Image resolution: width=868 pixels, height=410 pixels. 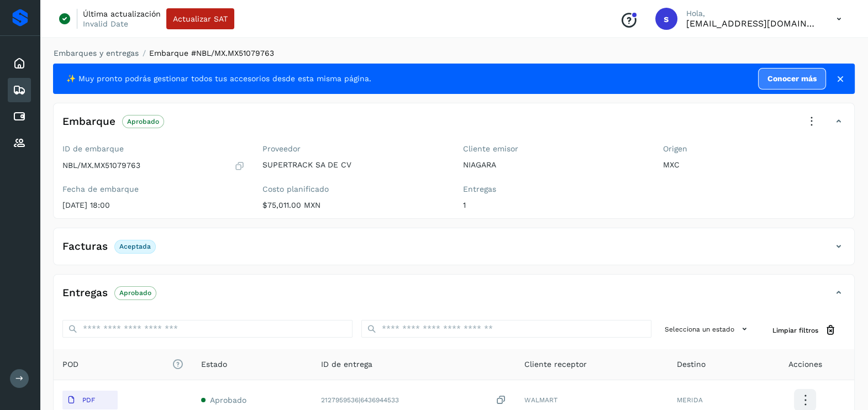 I want to click on p: Invalid Date, so click(x=106, y=24).